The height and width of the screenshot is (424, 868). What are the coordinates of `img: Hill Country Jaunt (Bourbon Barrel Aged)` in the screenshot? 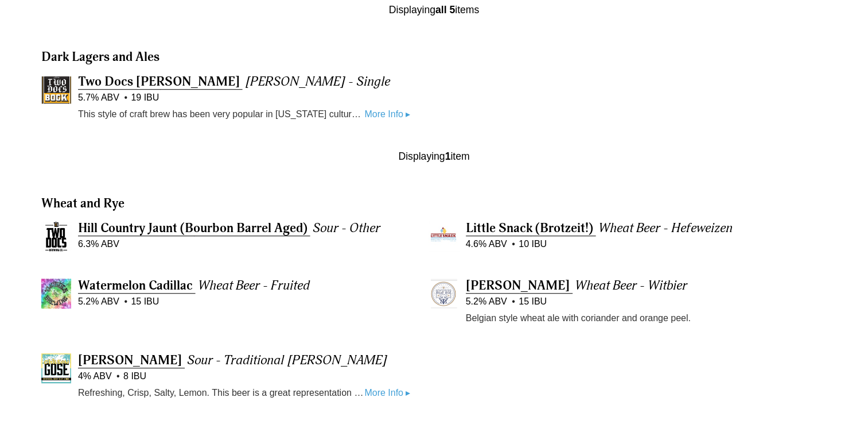 It's located at (57, 236).